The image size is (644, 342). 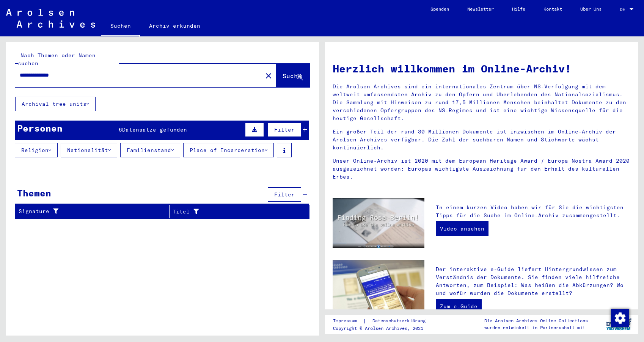 I want to click on button: Archival tree units, so click(x=55, y=104).